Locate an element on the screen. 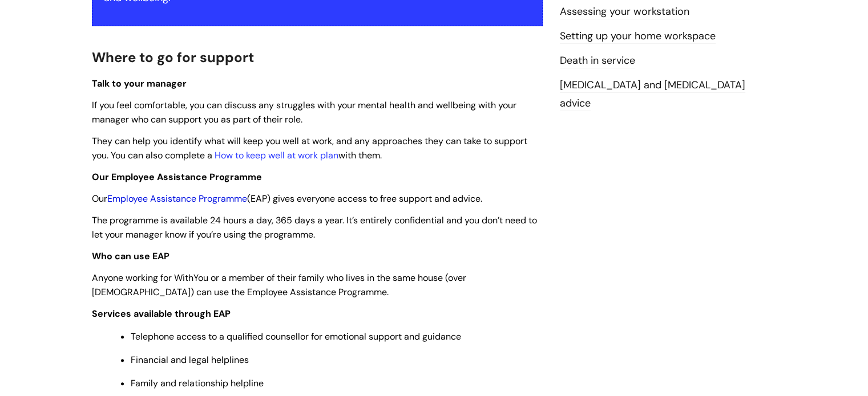 This screenshot has height=396, width=868. a: Death in service is located at coordinates (597, 61).